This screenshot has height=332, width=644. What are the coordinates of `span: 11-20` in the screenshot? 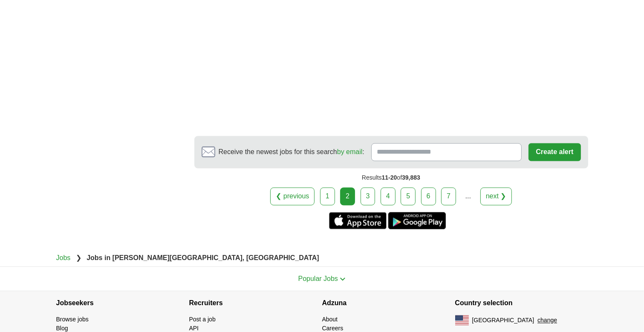 It's located at (389, 178).